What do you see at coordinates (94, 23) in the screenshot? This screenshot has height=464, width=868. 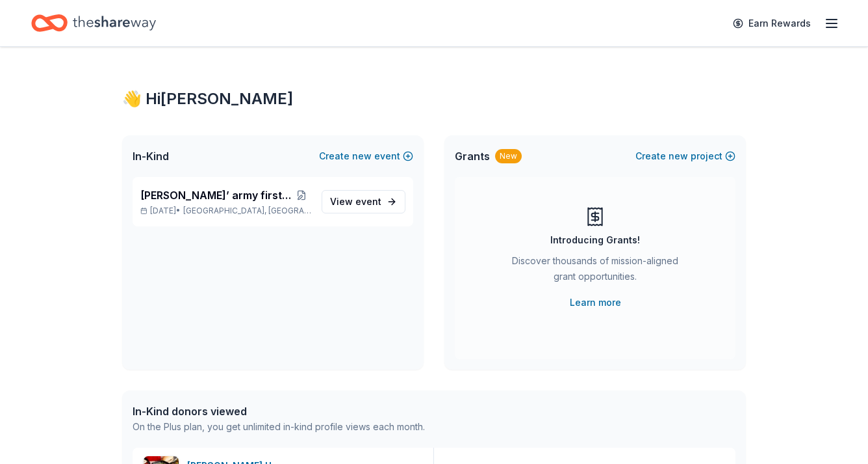 I see `a: Home` at bounding box center [94, 23].